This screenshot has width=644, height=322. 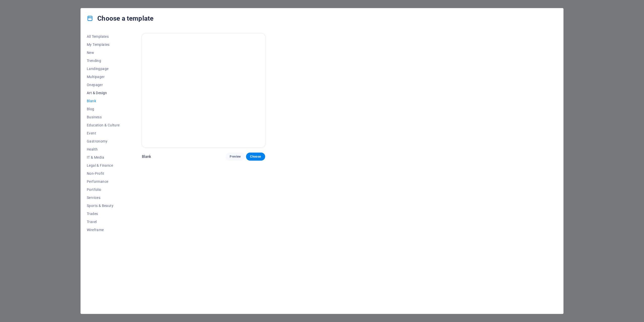 I want to click on span: Wireframe, so click(x=103, y=230).